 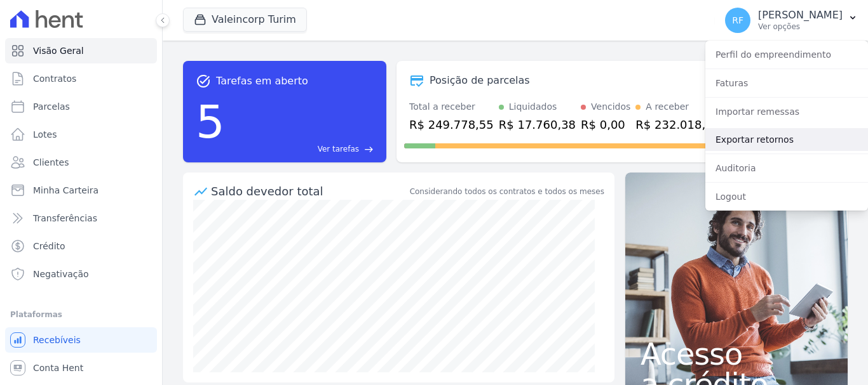 I want to click on a: Minha Carteira, so click(x=81, y=191).